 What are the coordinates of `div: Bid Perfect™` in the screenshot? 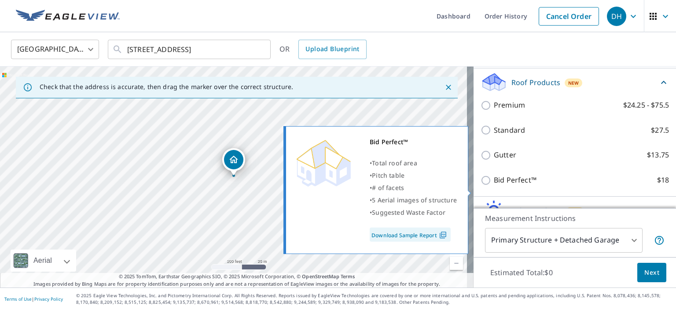 It's located at (413, 142).